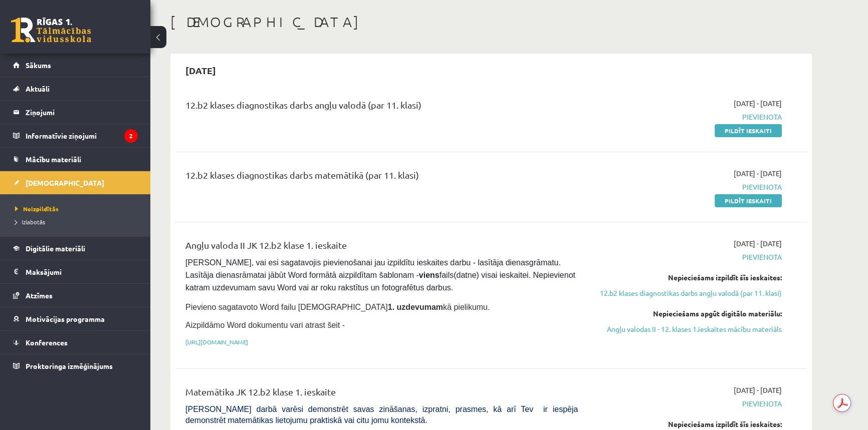 Image resolution: width=868 pixels, height=430 pixels. I want to click on a: Angļu valodas II - 12. klases 1.ieskaites mācību materiāls, so click(687, 329).